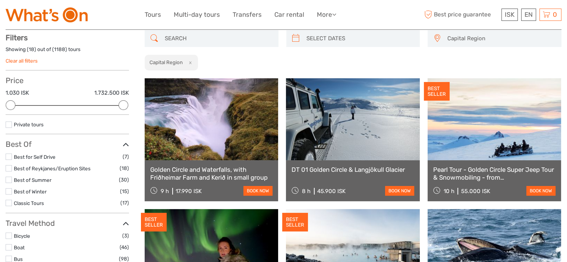 This screenshot has width=567, height=262. I want to click on a: Golden Circle and Waterfalls, with Friðheimar Farm and Kerið in small group, so click(211, 173).